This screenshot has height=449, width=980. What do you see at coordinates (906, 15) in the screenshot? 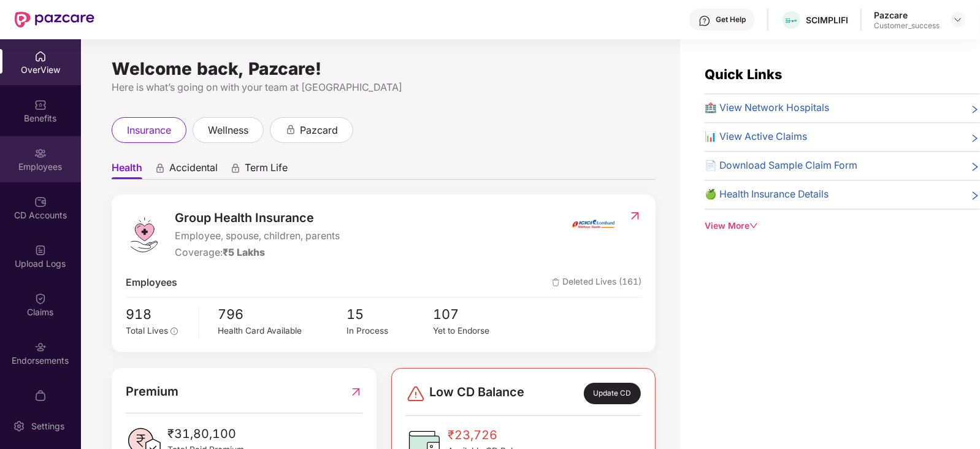
I see `div: Pazcare` at bounding box center [906, 15].